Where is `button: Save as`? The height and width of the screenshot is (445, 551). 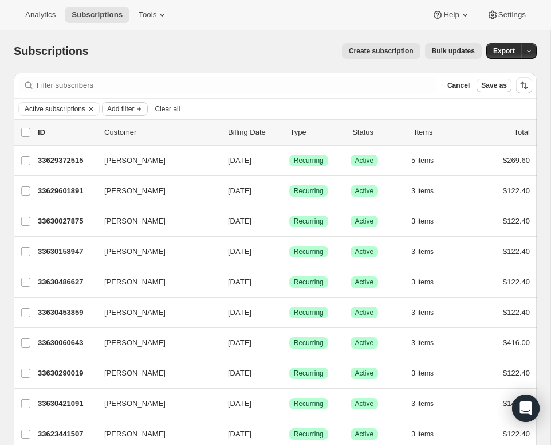 button: Save as is located at coordinates (494, 85).